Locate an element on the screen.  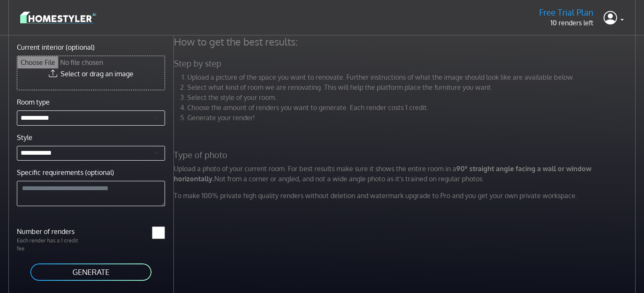
img: logo-3de290ba35641baa71223ecac5eacb59cb85b4c7fdf211dc9aaecaaee71ea2f8.svg is located at coordinates (58, 17).